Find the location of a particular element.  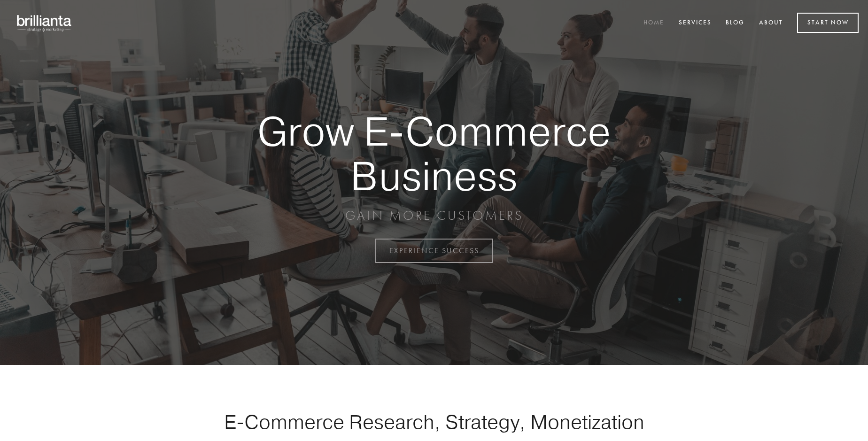

p: GAIN MORE CUSTOMERS is located at coordinates (434, 216).